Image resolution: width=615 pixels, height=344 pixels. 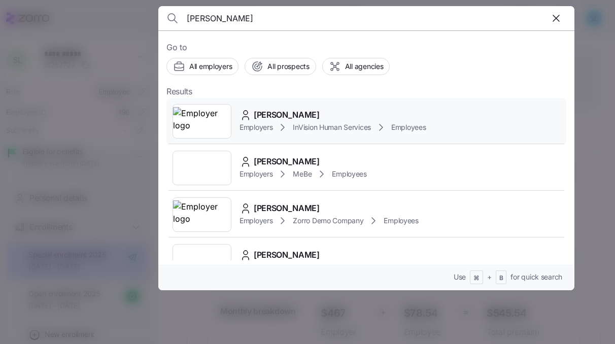 I want to click on button: All employers, so click(x=203, y=67).